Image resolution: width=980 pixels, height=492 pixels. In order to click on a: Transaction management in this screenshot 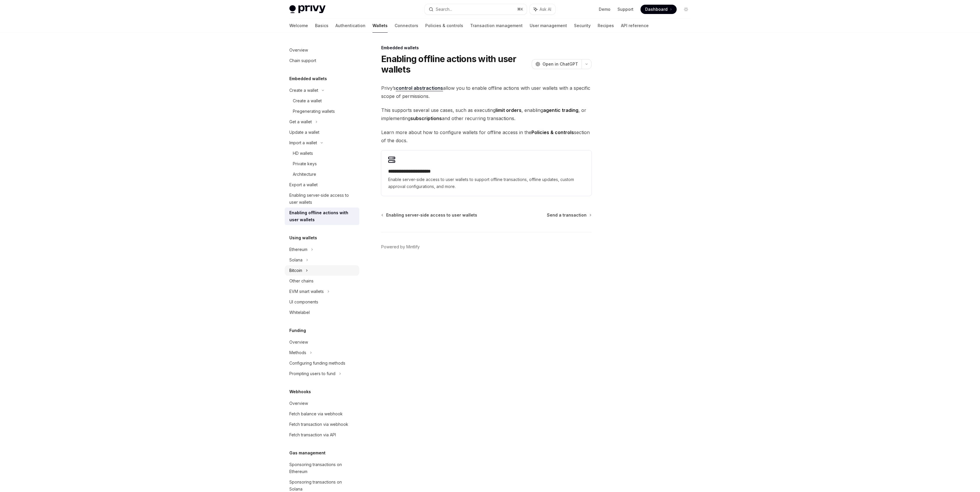, I will do `click(496, 26)`.